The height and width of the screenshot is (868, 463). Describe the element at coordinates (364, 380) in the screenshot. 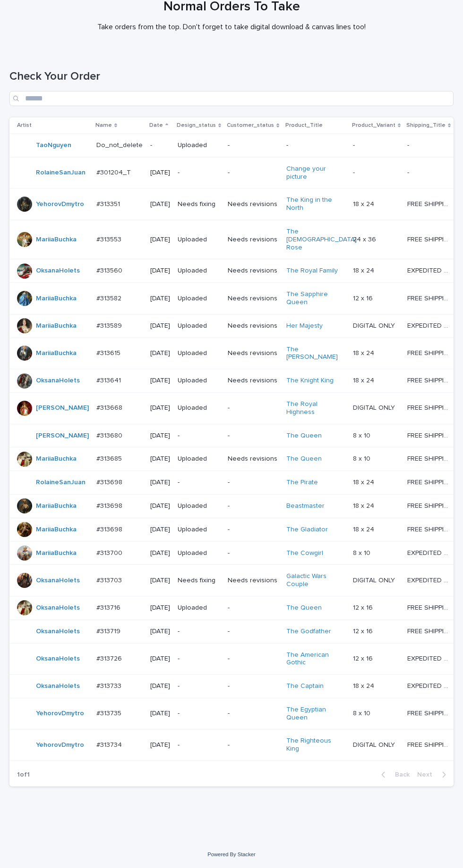

I see `p: 18 x 24` at that location.